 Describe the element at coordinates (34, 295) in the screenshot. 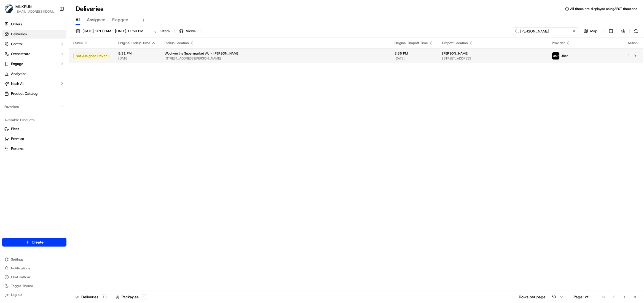

I see `button: Log out` at that location.